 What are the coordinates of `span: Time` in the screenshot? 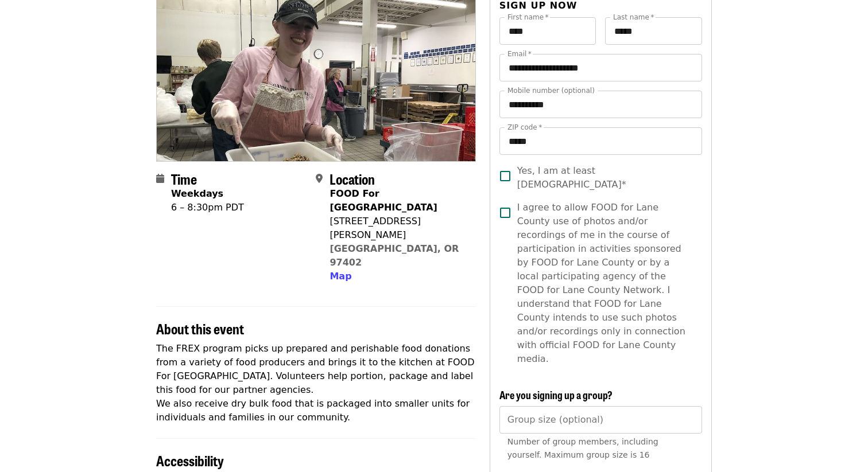 It's located at (184, 178).